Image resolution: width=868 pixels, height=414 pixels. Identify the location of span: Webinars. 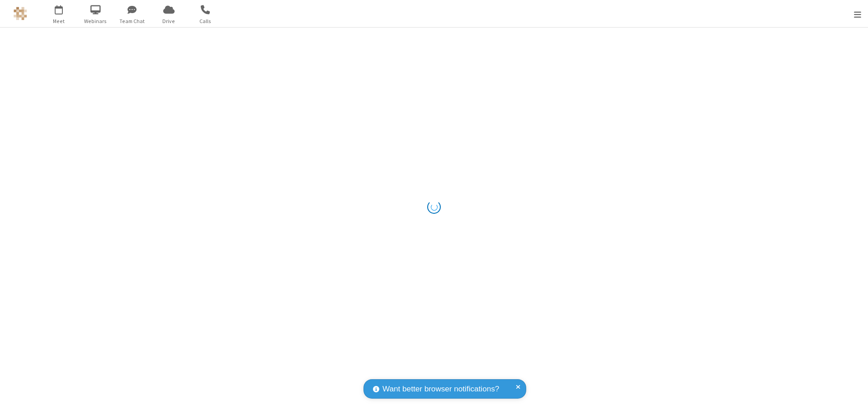
(95, 21).